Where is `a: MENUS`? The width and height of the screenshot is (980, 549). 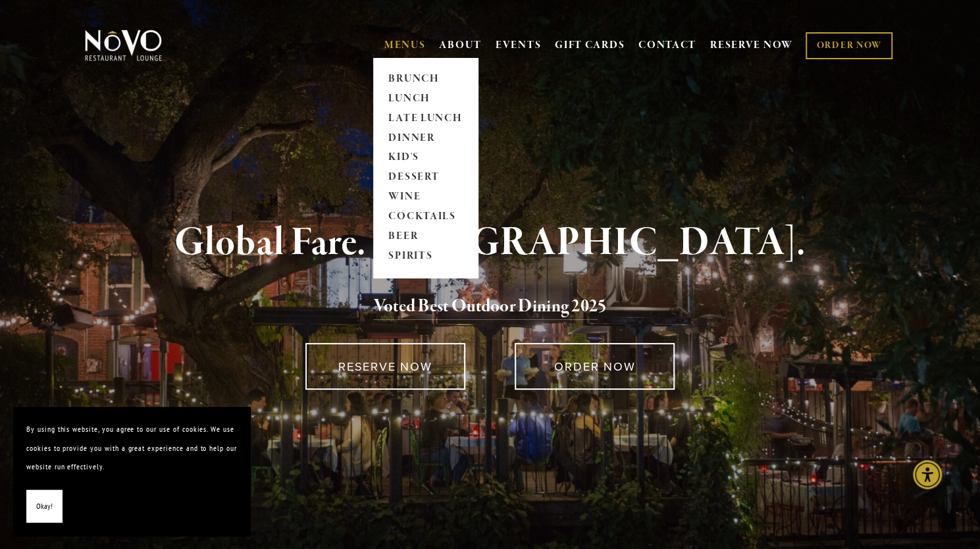
a: MENUS is located at coordinates (404, 45).